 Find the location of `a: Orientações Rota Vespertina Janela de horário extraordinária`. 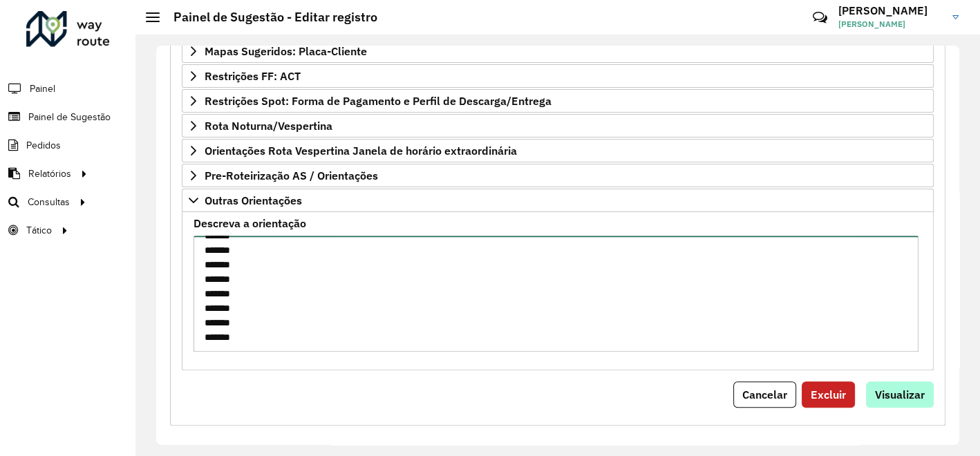

a: Orientações Rota Vespertina Janela de horário extraordinária is located at coordinates (558, 151).